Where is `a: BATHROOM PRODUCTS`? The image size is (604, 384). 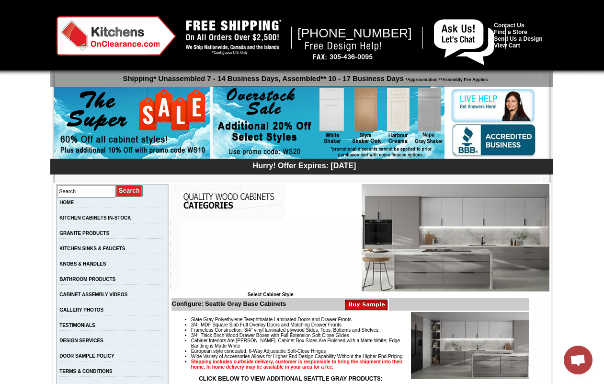 a: BATHROOM PRODUCTS is located at coordinates (87, 279).